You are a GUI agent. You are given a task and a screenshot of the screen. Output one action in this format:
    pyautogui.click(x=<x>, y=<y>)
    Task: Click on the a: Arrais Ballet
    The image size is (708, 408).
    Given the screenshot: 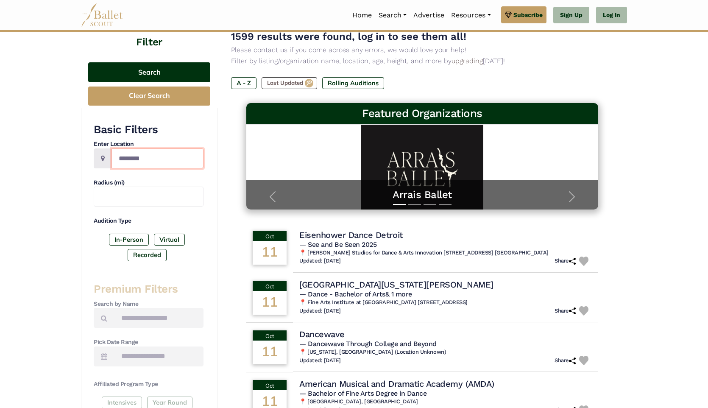 What is the action you would take?
    pyautogui.click(x=422, y=195)
    